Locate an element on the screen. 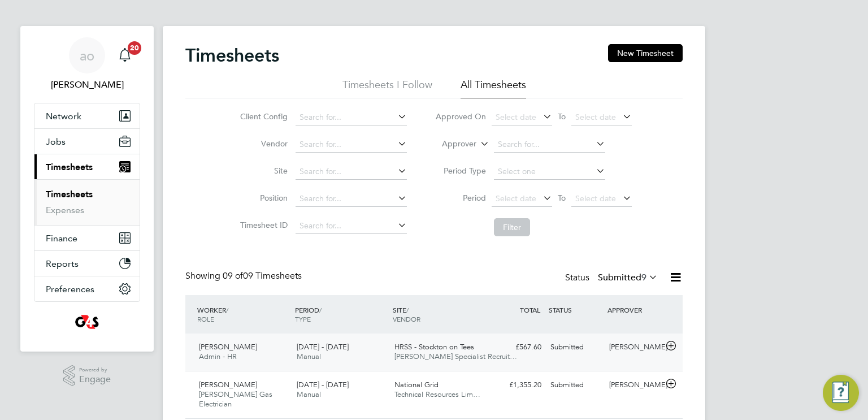 This screenshot has height=420, width=868. span: 09 Timesheets is located at coordinates (263, 276).